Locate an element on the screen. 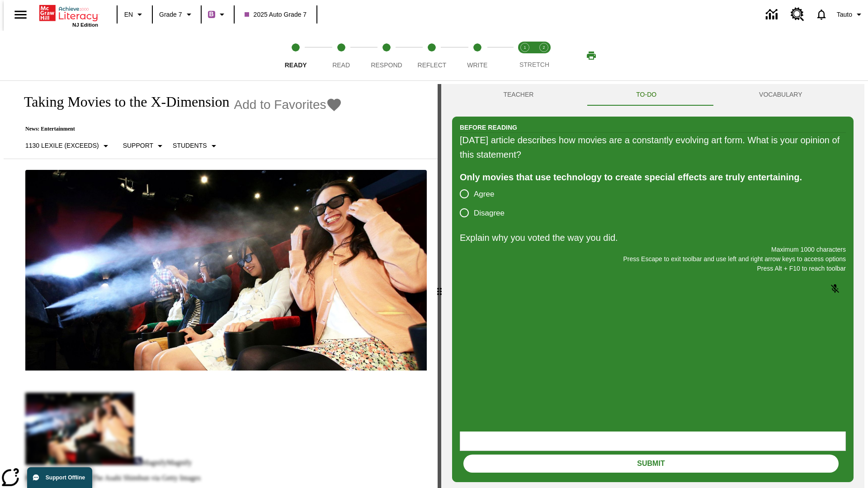  button: Stretch Respond step 2 of 2 is located at coordinates (544, 56).